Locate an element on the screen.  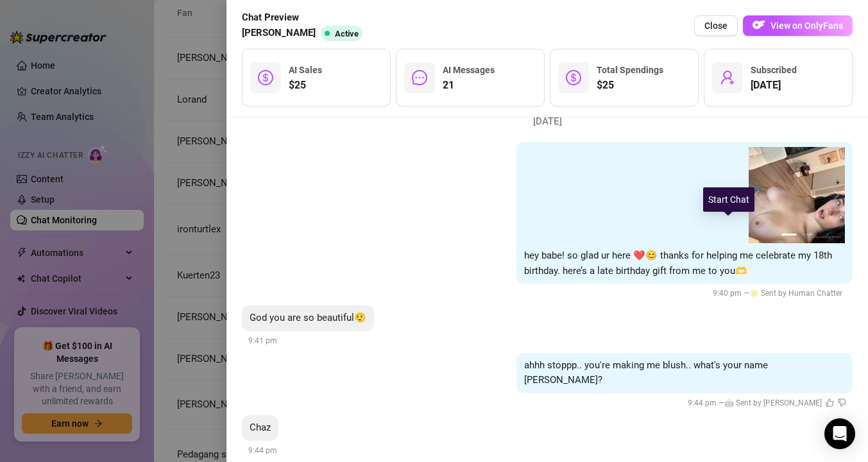
span: AI Sales is located at coordinates (306, 70).